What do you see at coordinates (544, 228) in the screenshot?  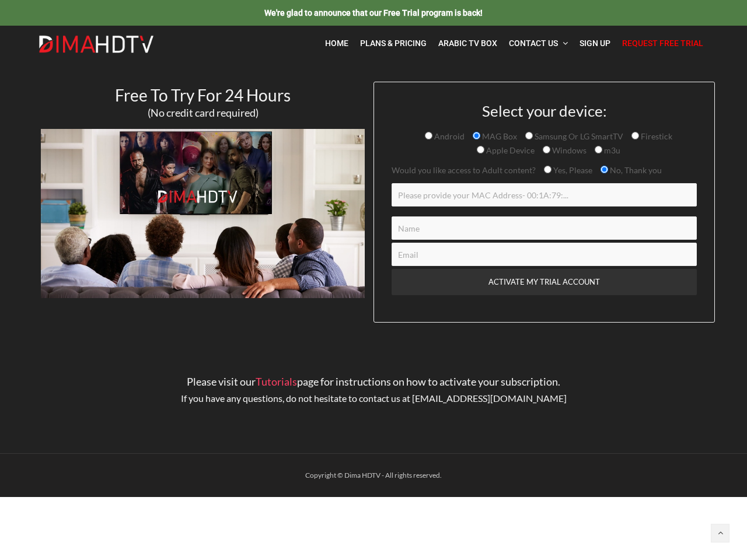 I see `input: Name` at bounding box center [544, 228].